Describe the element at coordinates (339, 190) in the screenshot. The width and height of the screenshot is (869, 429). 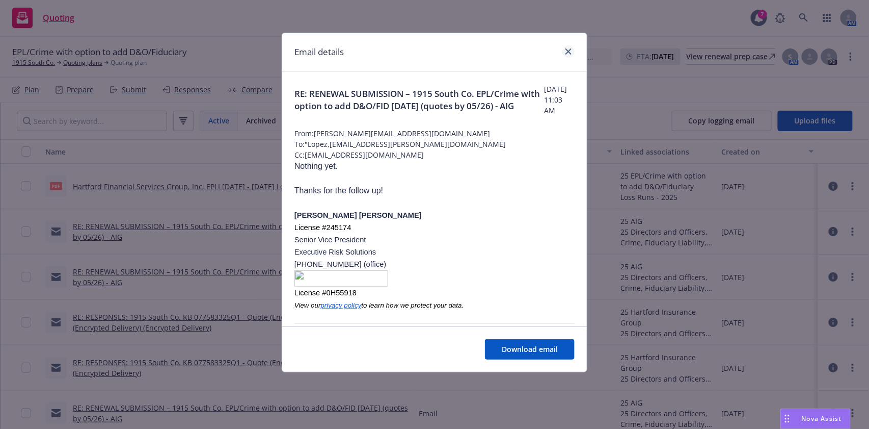
I see `span: Thanks for the follow up!` at that location.